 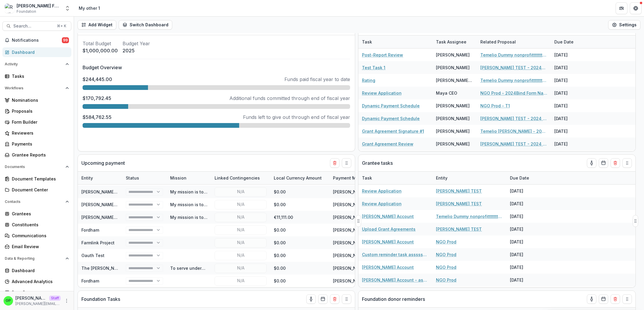 I want to click on button: Delete card, so click(x=335, y=299).